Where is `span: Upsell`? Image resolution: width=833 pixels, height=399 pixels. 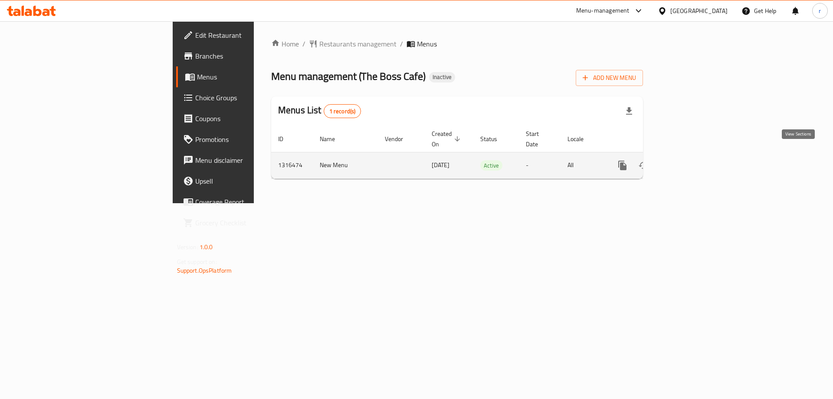 span: Upsell is located at coordinates (250, 181).